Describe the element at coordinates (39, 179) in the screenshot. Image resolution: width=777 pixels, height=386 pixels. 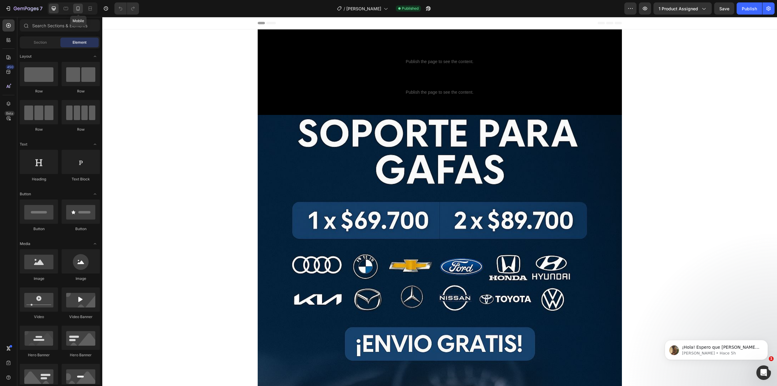
I see `div: Heading` at that location.